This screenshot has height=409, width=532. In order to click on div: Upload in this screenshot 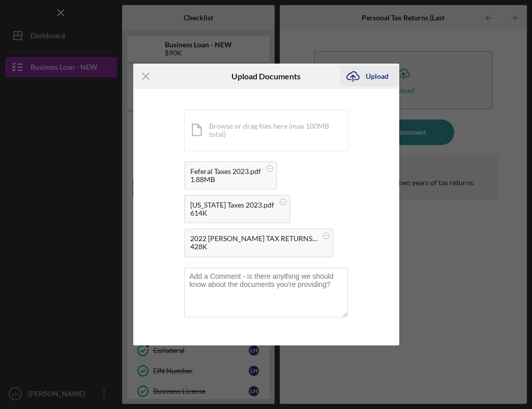, I will do `click(377, 76)`.